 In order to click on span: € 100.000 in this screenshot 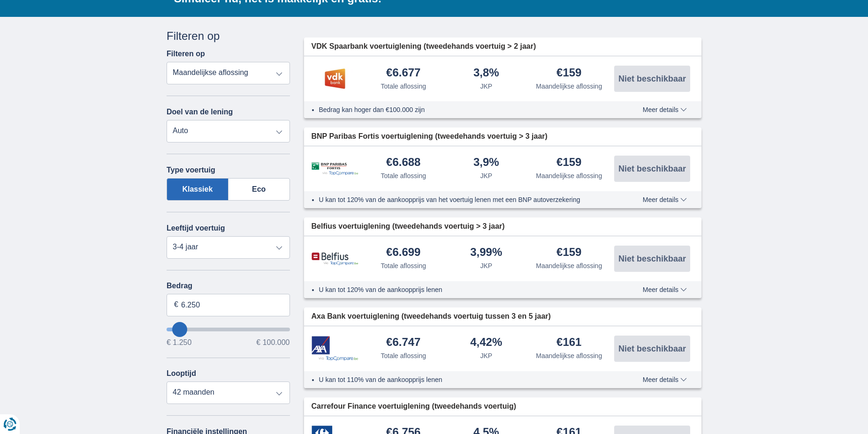, I will do `click(272, 343)`.